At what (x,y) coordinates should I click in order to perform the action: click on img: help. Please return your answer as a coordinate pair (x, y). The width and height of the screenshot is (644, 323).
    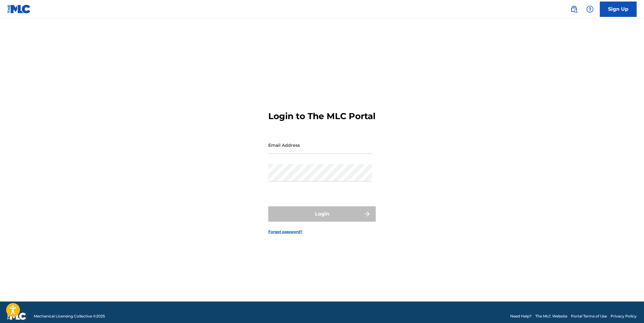
    Looking at the image, I should click on (590, 9).